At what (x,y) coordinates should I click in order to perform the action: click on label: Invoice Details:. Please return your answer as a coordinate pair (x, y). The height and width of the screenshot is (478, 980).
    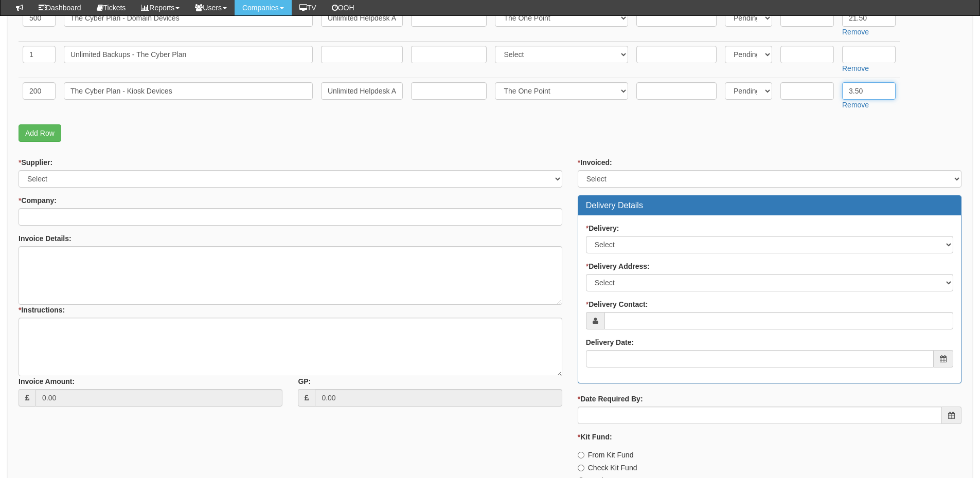
    Looking at the image, I should click on (45, 239).